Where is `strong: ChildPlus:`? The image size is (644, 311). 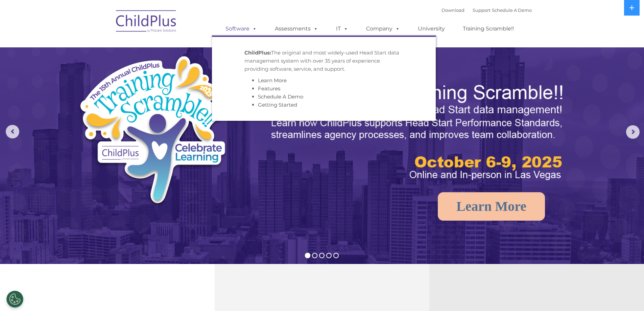 strong: ChildPlus: is located at coordinates (257, 52).